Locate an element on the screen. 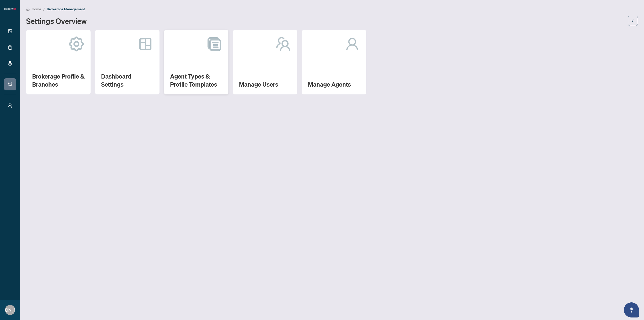 The width and height of the screenshot is (644, 320). span: home is located at coordinates (28, 9).